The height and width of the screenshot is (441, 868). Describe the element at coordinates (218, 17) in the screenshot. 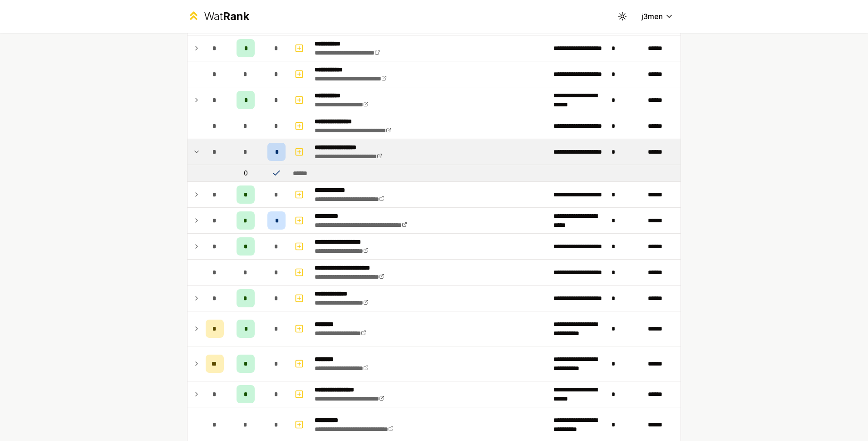

I see `a: WatRank` at that location.